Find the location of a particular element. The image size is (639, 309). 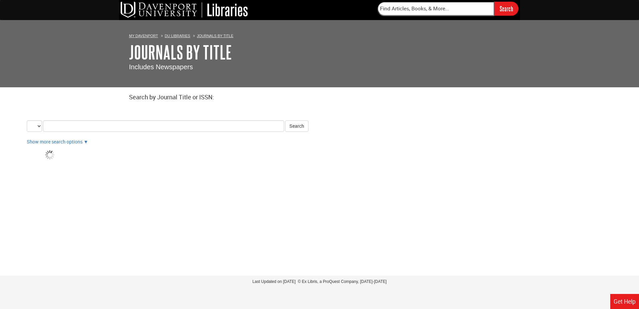

a: My Davenport is located at coordinates (143, 36).